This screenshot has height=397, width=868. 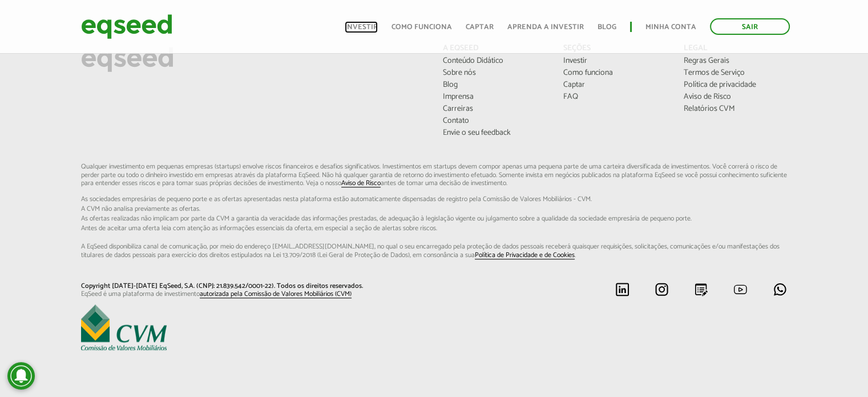 I want to click on p: EqSeed é uma plataforma de investimento, so click(x=253, y=294).